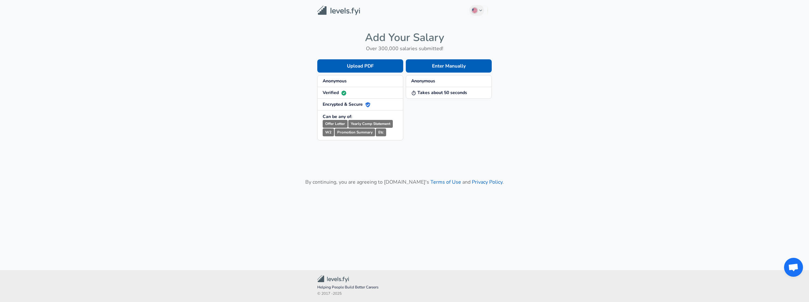 The image size is (809, 302). I want to click on h4: Add Your Salary, so click(405, 38).